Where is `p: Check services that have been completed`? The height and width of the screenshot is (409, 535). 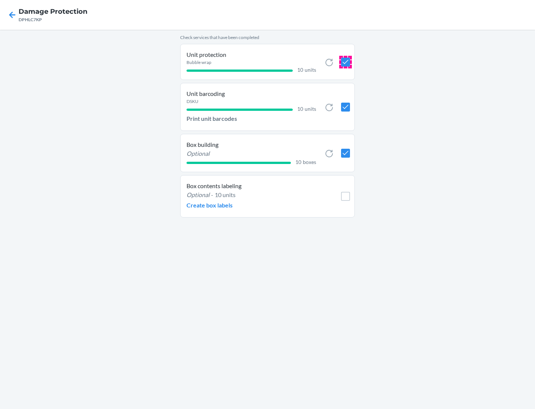 p: Check services that have been completed is located at coordinates (268, 38).